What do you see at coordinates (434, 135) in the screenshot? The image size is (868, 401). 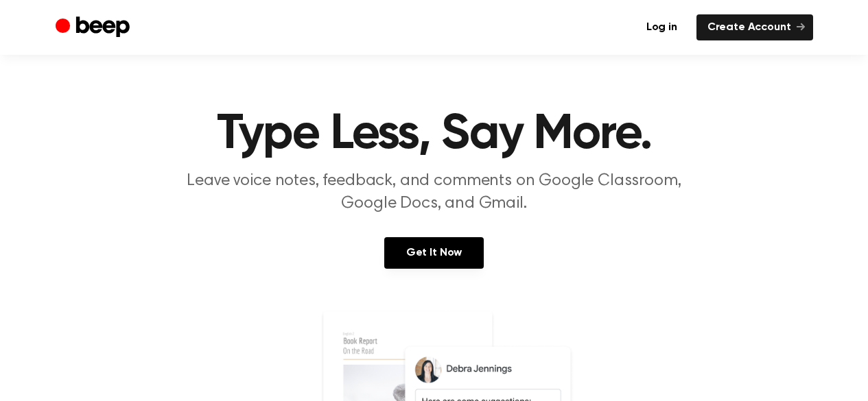 I see `h1: Type Less, Say More.` at bounding box center [434, 135].